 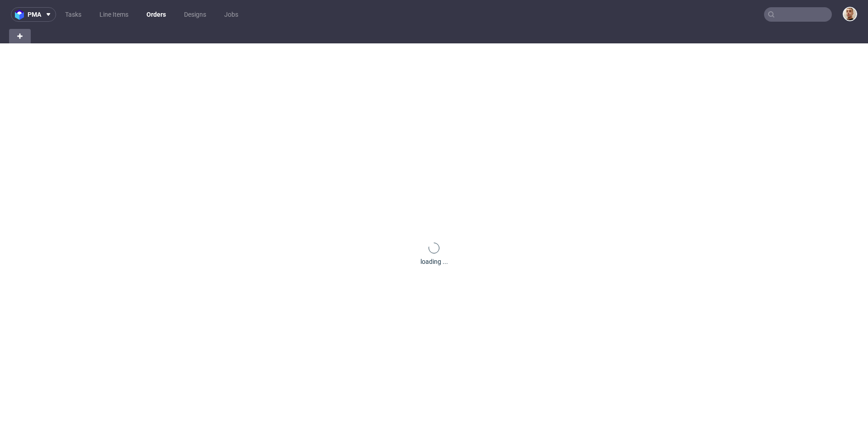 I want to click on span: pma, so click(x=35, y=14).